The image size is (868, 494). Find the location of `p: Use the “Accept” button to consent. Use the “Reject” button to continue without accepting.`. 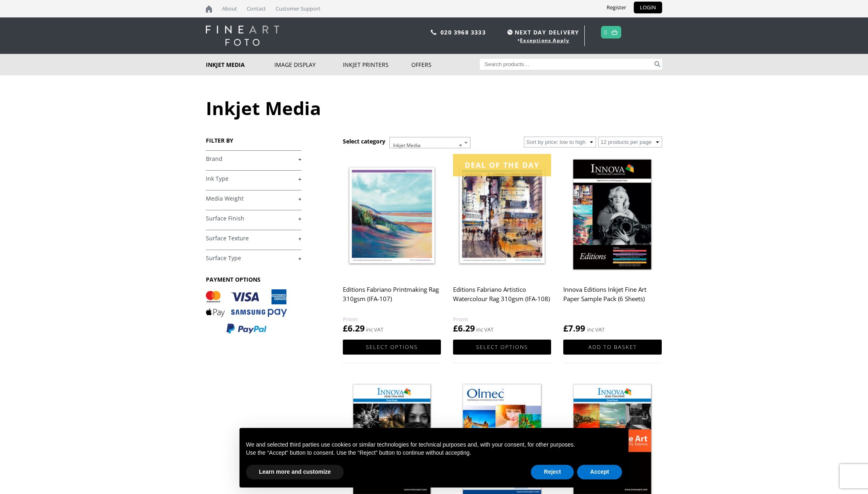

p: Use the “Accept” button to consent. Use the “Reject” button to continue without accepting. is located at coordinates (434, 453).